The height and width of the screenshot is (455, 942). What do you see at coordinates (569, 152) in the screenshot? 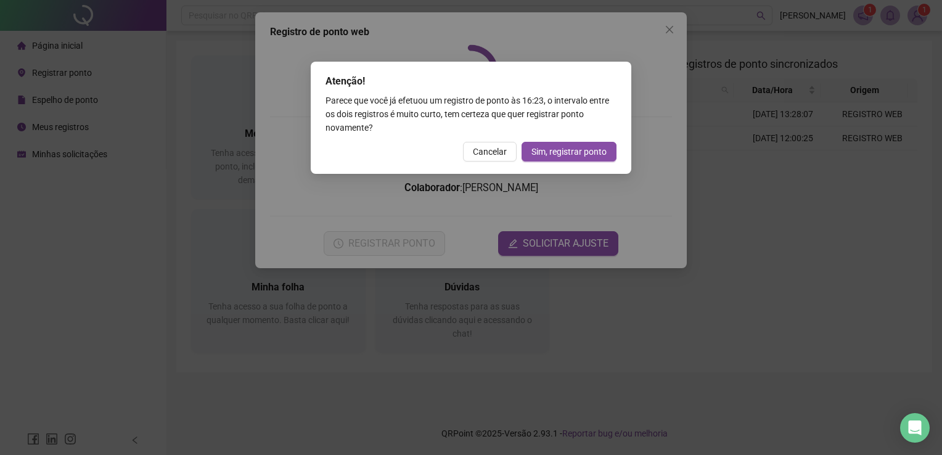
I see `span: Sim, registrar ponto` at bounding box center [569, 152].